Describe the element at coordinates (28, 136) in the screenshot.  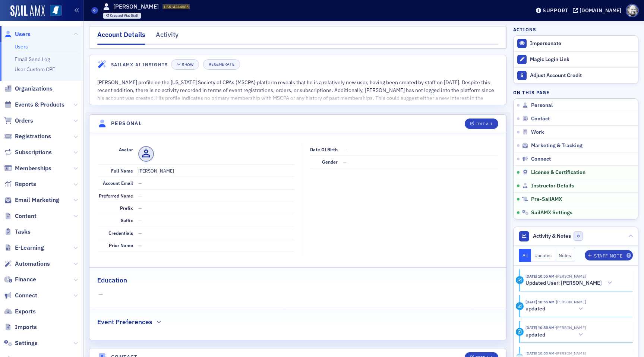
I see `a: Registrations` at that location.